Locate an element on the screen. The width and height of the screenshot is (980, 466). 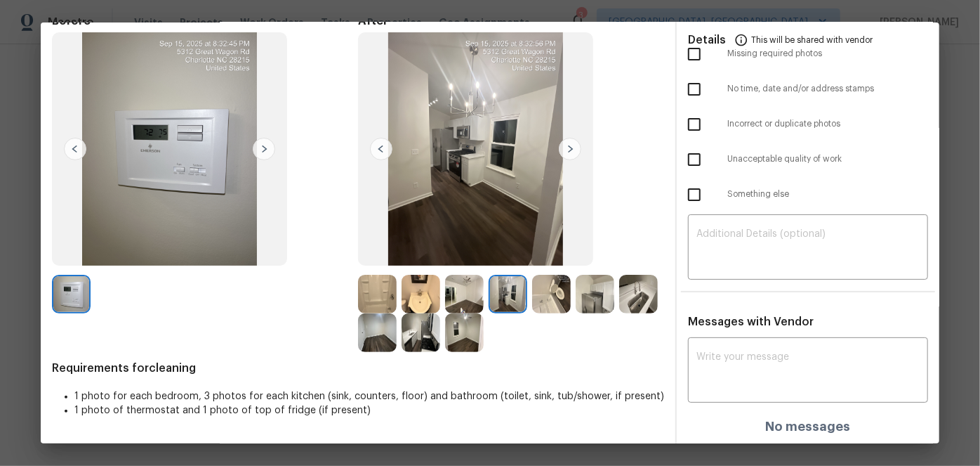
span: Details is located at coordinates (707, 39).